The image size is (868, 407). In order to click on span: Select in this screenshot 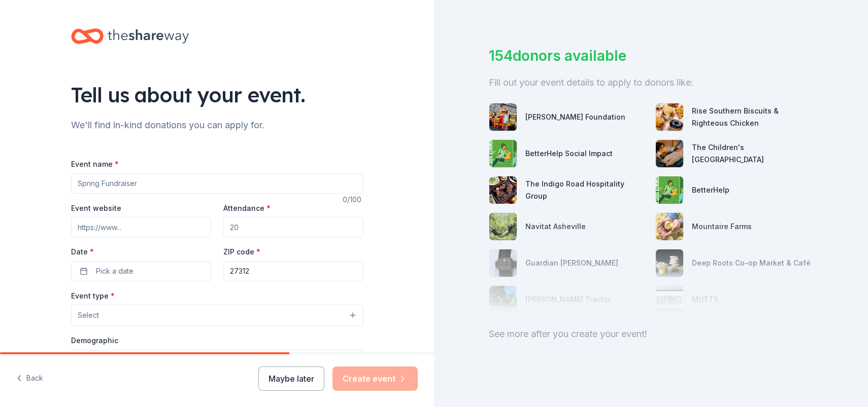, I will do `click(88, 315)`.